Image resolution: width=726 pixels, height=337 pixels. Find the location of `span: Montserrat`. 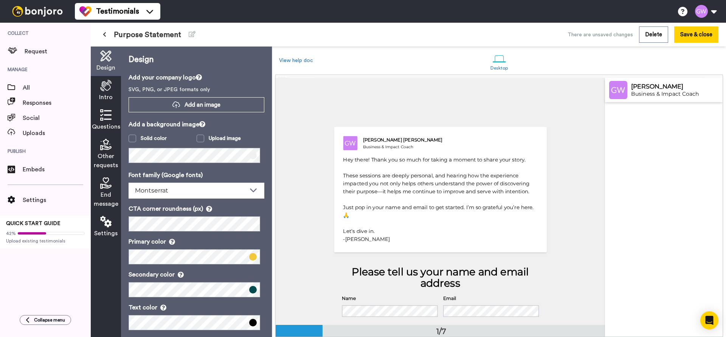

span: Montserrat is located at coordinates (152, 190).